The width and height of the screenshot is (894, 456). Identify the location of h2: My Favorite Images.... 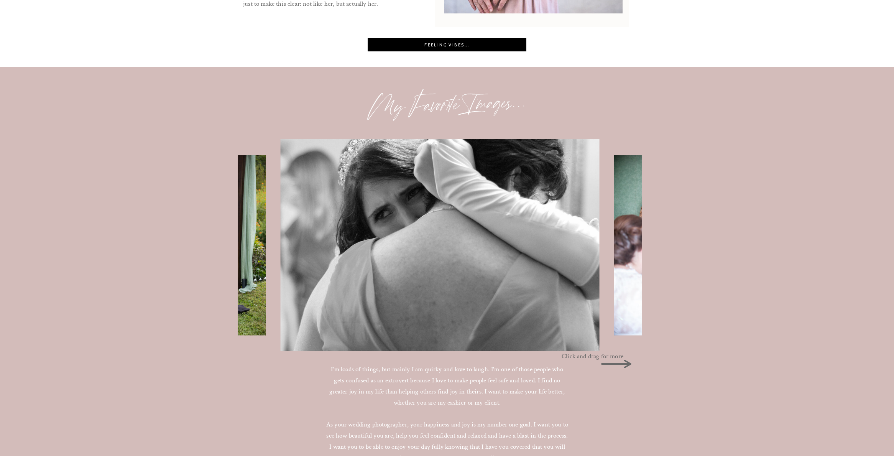
(447, 114).